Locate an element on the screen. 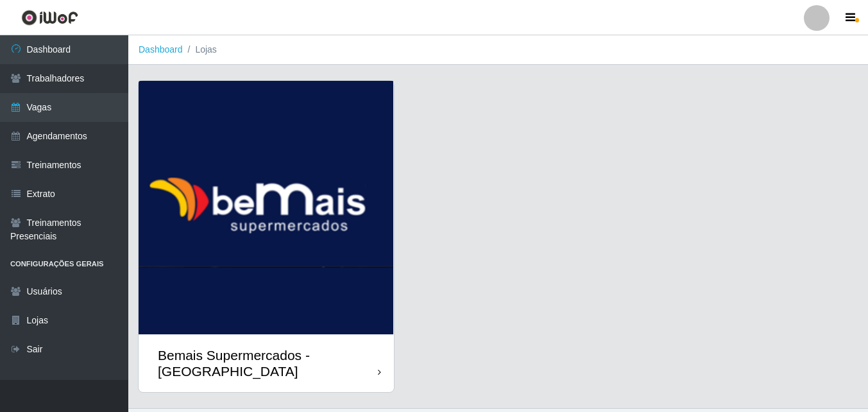 This screenshot has width=868, height=412. a: Dashboard is located at coordinates (161, 50).